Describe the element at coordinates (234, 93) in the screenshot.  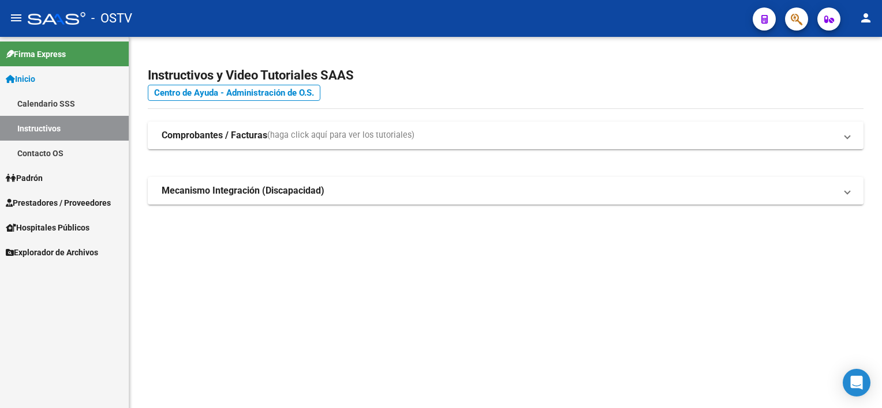
I see `a: Centro de Ayuda - Administración de O.S.` at that location.